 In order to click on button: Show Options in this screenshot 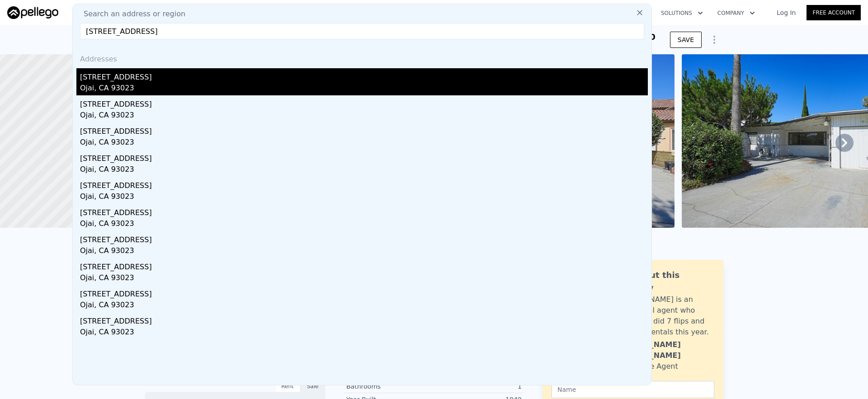, I will do `click(714, 40)`.